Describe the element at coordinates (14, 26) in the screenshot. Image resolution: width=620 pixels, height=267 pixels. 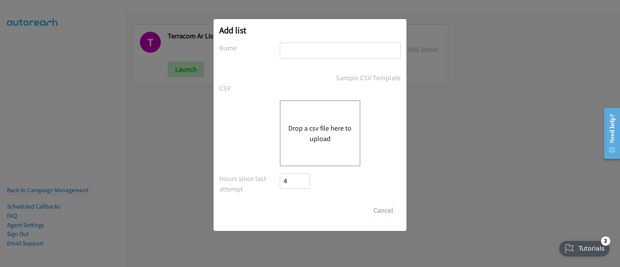
I see `div: Need help?` at that location.